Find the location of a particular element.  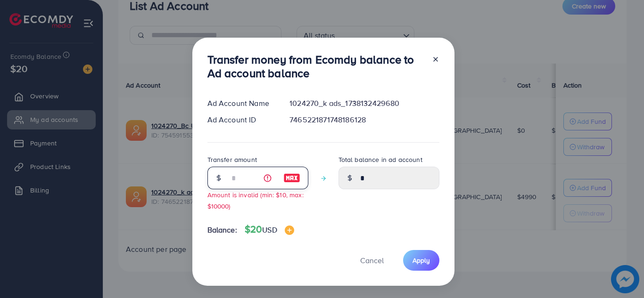

h4: $20 is located at coordinates (269, 229).